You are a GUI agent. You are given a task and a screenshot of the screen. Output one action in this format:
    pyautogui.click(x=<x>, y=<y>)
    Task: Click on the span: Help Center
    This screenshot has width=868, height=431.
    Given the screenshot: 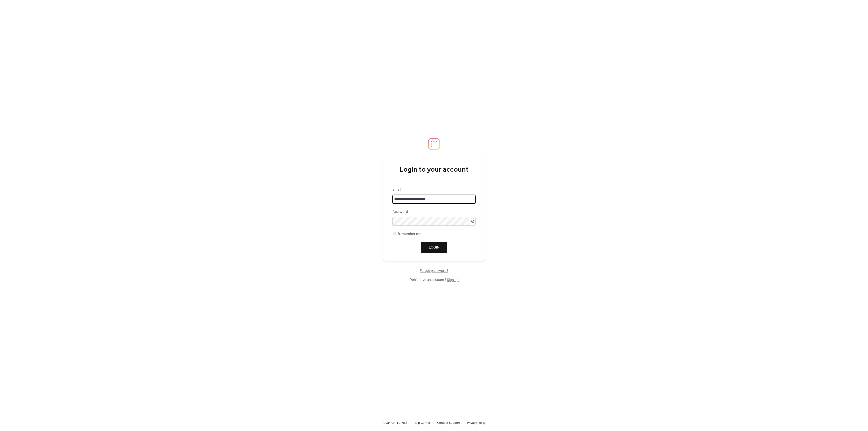 What is the action you would take?
    pyautogui.click(x=422, y=423)
    